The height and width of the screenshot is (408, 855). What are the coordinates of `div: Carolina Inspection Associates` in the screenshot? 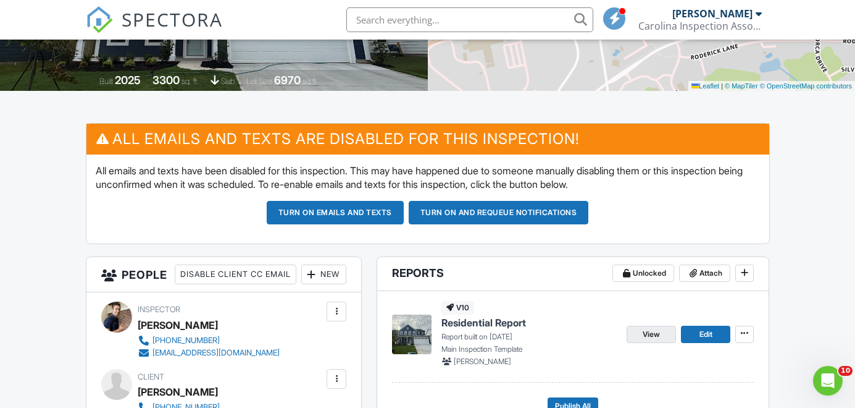 It's located at (700, 26).